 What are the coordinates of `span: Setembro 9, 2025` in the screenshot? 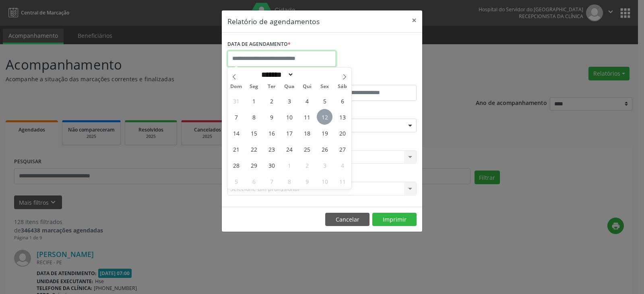 It's located at (271, 116).